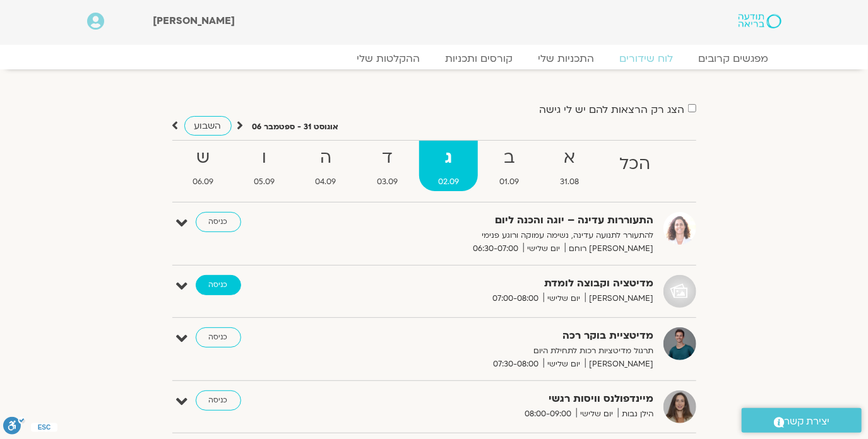  Describe the element at coordinates (499, 220) in the screenshot. I see `strong: התעוררות עדינה – יוגה והכנה ליום` at that location.